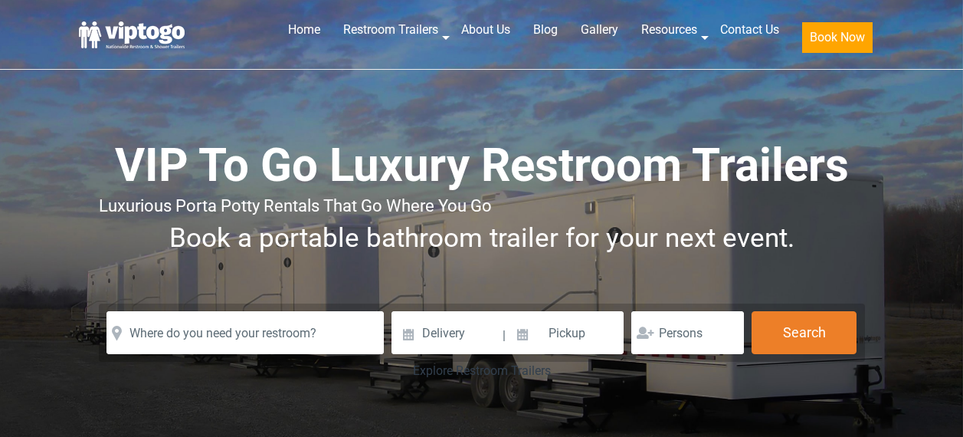 The image size is (963, 437). I want to click on a: Restroom Trailers, so click(391, 30).